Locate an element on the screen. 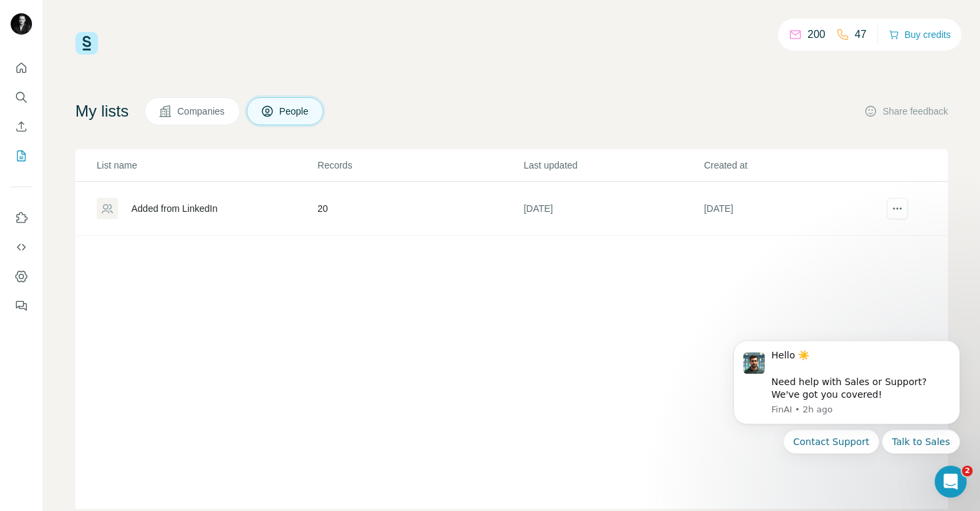 The image size is (980, 511). p: List name is located at coordinates (206, 166).